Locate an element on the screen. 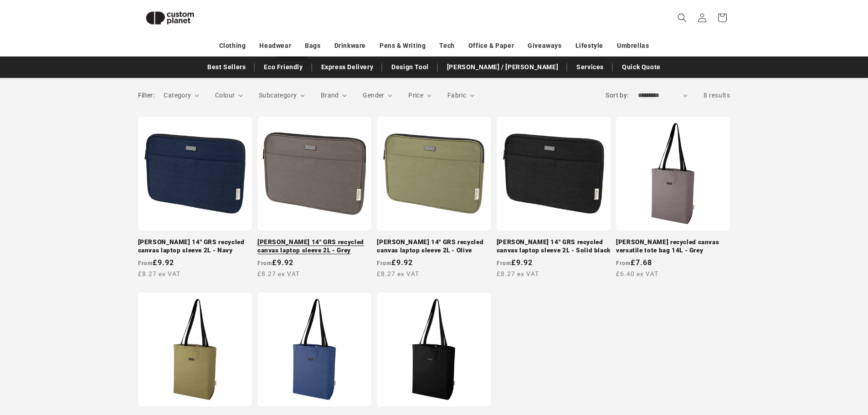 The height and width of the screenshot is (415, 868). span: Subcategory is located at coordinates (277, 95).